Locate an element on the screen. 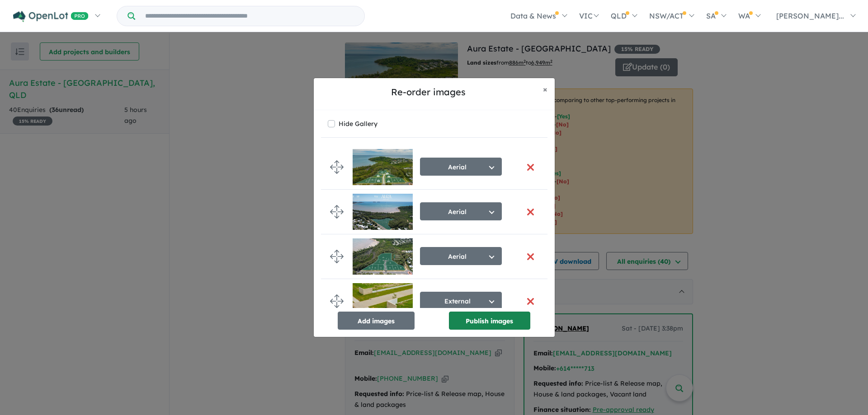  img: Aura%20Estate%20-%20Kewarra%20Beach___1721800410_1.jpg is located at coordinates (382, 256).